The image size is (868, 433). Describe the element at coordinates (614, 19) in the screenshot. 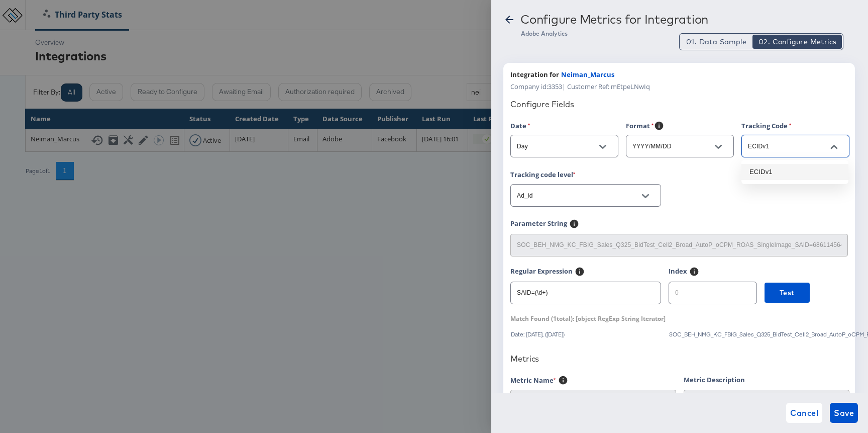

I see `div: Configure Metrics for Integration` at that location.